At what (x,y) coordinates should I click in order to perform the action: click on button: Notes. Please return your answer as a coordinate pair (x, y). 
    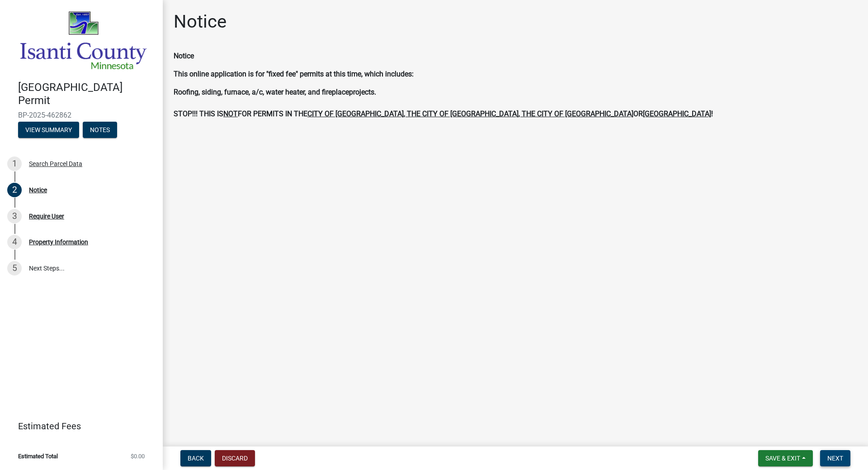
    Looking at the image, I should click on (100, 130).